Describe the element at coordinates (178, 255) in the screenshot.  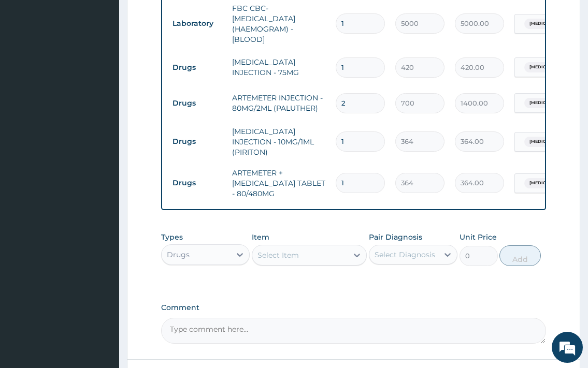
I see `div: Drugs` at that location.